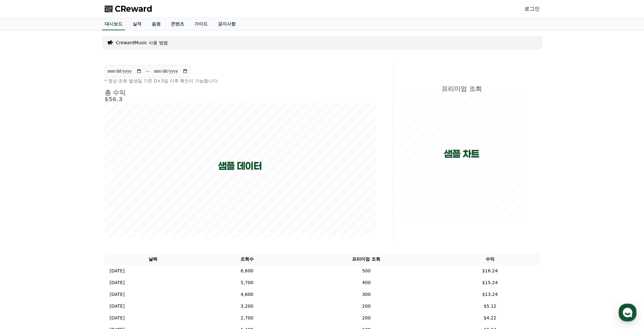 The image size is (644, 329). Describe the element at coordinates (62, 209) in the screenshot. I see `a: 대화` at that location.